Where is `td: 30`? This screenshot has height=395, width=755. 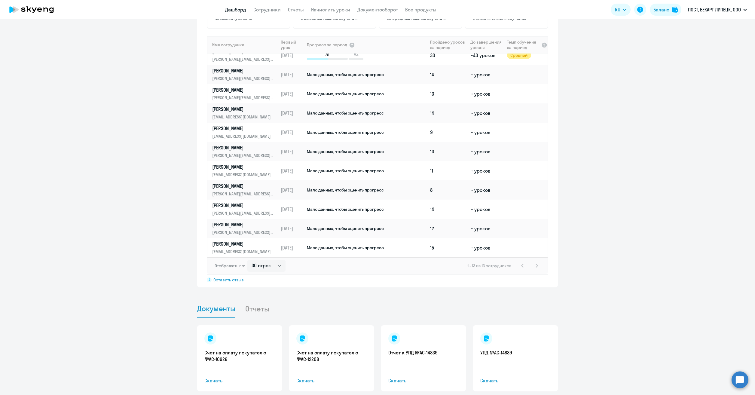
td: 30 is located at coordinates (448, 55).